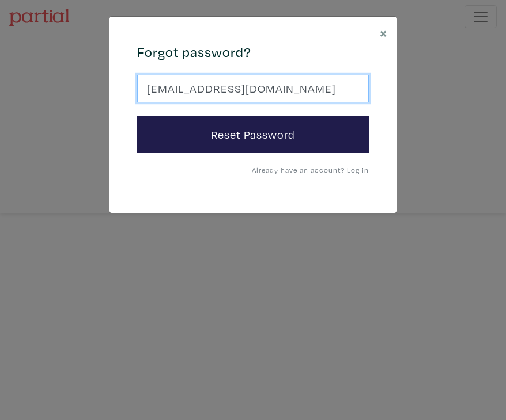 Image resolution: width=506 pixels, height=420 pixels. Describe the element at coordinates (253, 52) in the screenshot. I see `h4: Forgot password?` at that location.